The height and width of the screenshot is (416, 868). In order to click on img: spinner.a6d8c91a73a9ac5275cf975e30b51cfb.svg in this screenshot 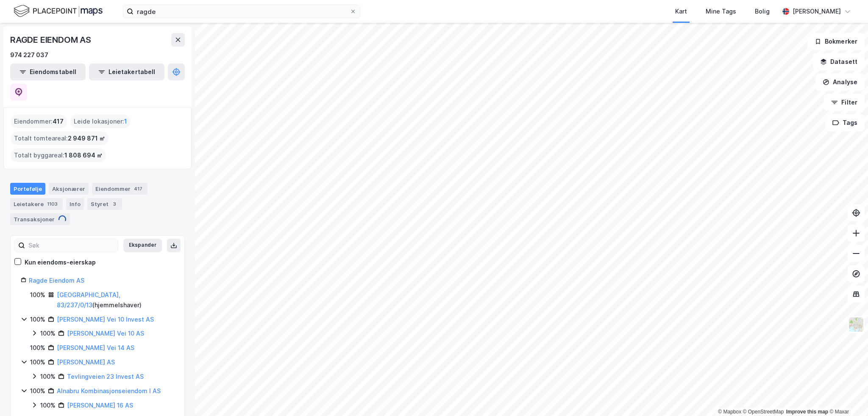, I will do `click(62, 219)`.